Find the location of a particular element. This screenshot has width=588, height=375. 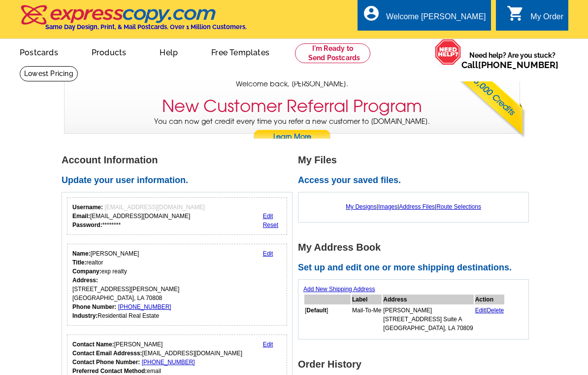

strong: Contact Name: is located at coordinates (93, 344).